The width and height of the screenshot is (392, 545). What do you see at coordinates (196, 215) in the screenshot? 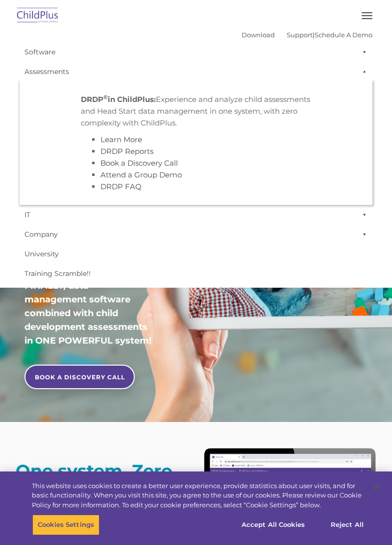
I see `a: IT` at bounding box center [196, 215].